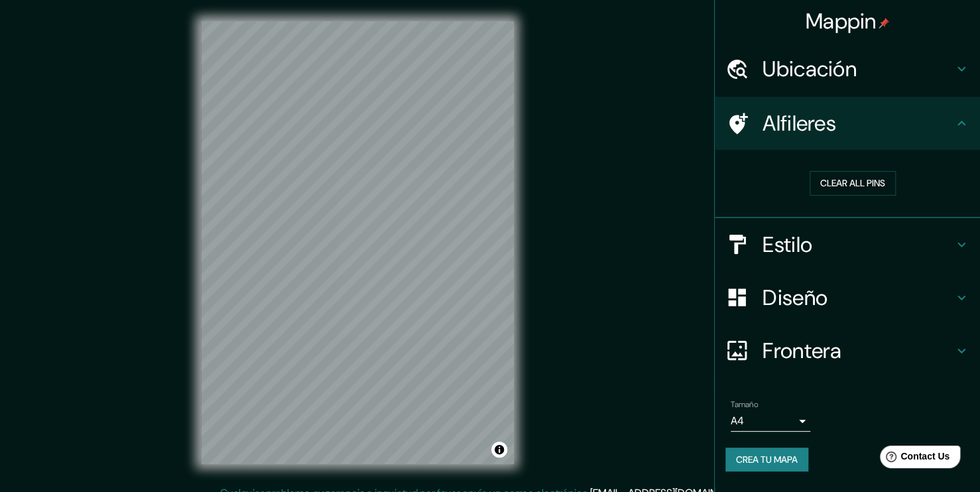 The width and height of the screenshot is (980, 492). Describe the element at coordinates (858, 123) in the screenshot. I see `h4: Alfileres` at that location.